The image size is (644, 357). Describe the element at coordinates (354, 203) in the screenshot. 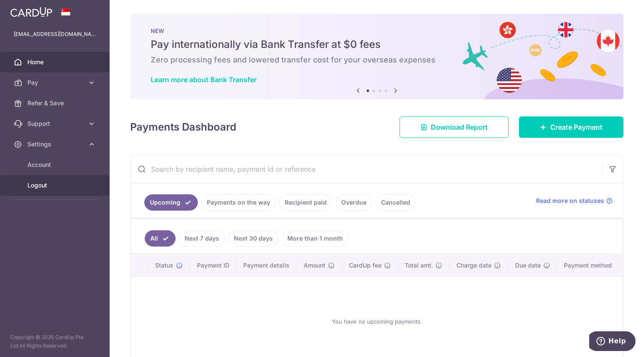

I see `a: Overdue` at that location.